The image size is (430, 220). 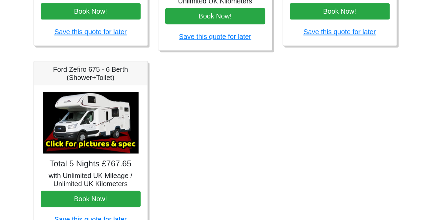 I want to click on img: Ford Zefiro 675 - 6 Berth (Shower+Toilet), so click(x=91, y=123).